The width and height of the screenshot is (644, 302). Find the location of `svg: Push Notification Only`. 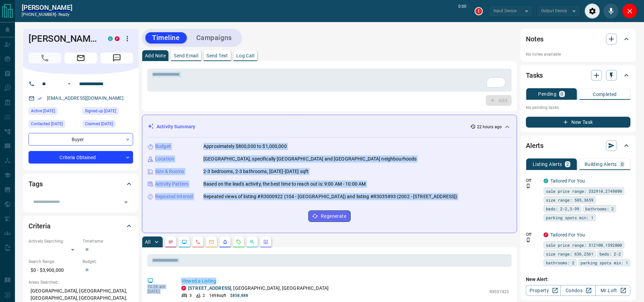

svg: Push Notification Only is located at coordinates (528, 240).